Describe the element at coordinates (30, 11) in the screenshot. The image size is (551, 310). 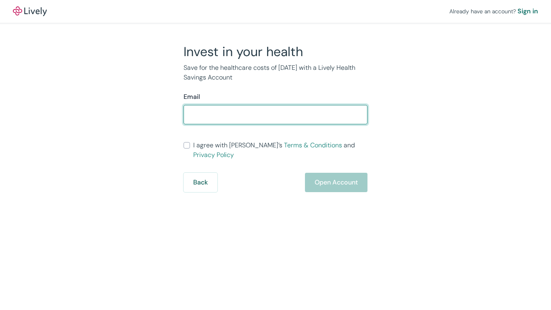
I see `img: Lively` at that location.